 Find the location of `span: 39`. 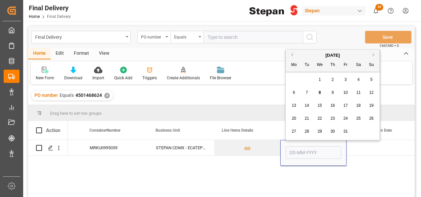

span: 39 is located at coordinates (379, 7).